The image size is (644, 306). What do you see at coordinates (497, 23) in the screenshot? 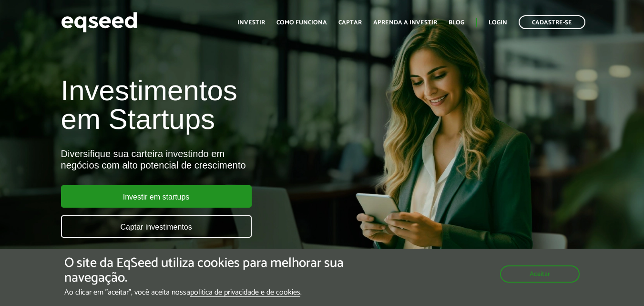
I see `a: Login` at bounding box center [497, 23].